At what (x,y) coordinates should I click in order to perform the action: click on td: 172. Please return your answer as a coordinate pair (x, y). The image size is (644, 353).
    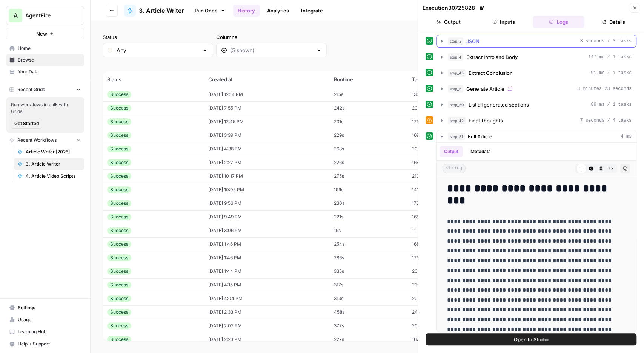
    Looking at the image, I should click on (438, 203).